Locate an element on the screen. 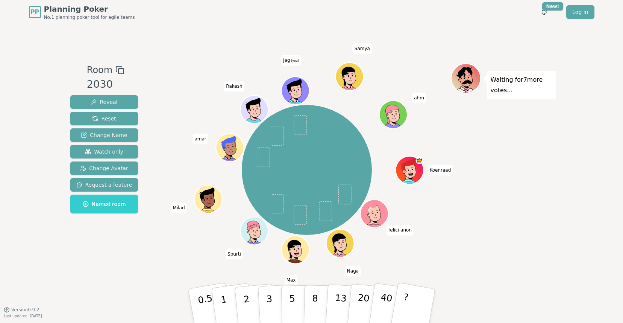  span: Named room is located at coordinates (104, 204).